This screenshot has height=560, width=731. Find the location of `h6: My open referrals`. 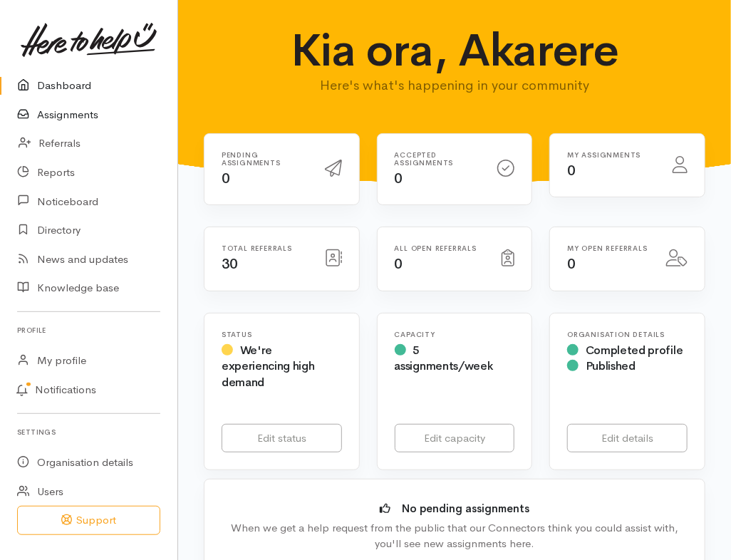

h6: My open referrals is located at coordinates (607, 248).